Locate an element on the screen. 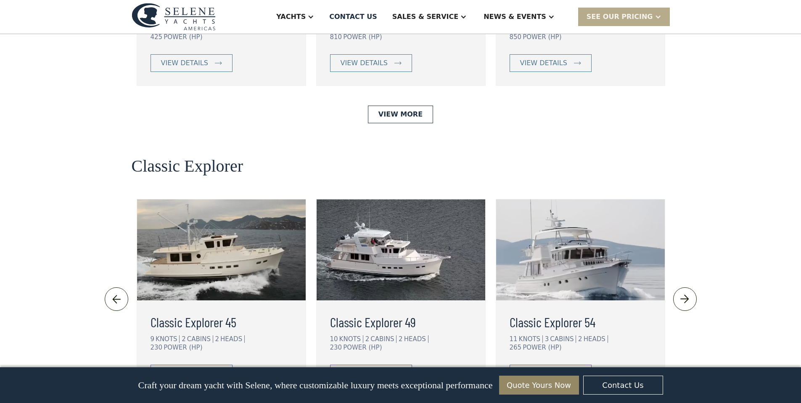 The image size is (801, 403). h2: Classic Explorer is located at coordinates (187, 166).